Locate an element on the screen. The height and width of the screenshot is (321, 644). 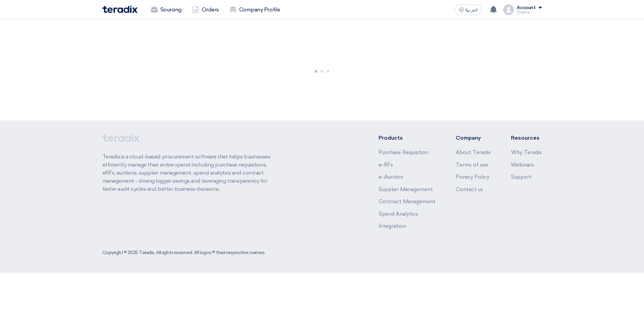
a: Why Teradix is located at coordinates (526, 152).